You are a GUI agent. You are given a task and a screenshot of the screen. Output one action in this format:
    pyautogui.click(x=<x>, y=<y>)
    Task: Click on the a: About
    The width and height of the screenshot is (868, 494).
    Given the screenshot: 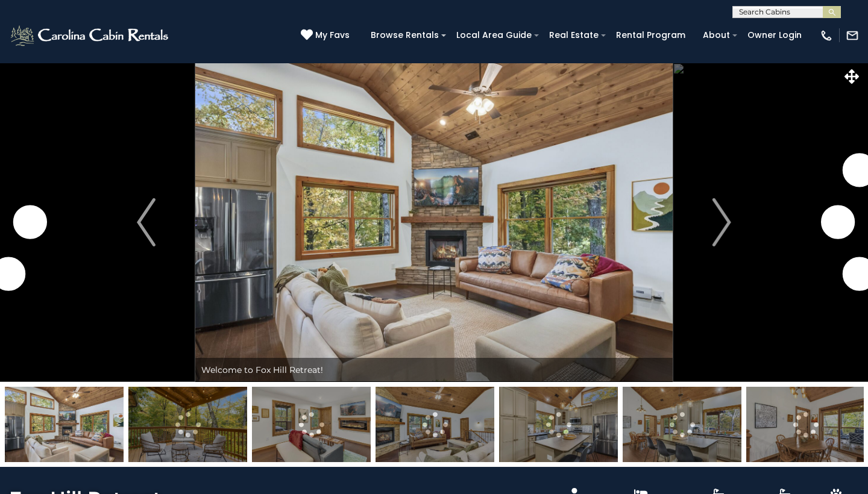 What is the action you would take?
    pyautogui.click(x=715, y=35)
    